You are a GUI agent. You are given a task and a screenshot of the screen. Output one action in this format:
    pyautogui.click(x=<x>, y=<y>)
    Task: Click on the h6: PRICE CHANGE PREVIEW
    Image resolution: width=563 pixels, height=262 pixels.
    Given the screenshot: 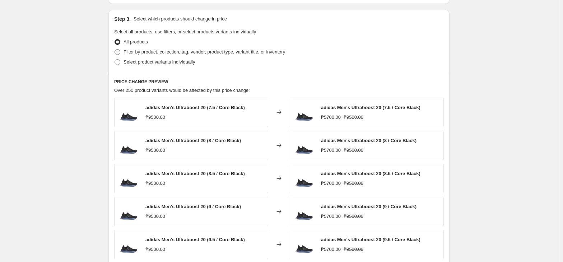 What is the action you would take?
    pyautogui.click(x=279, y=82)
    